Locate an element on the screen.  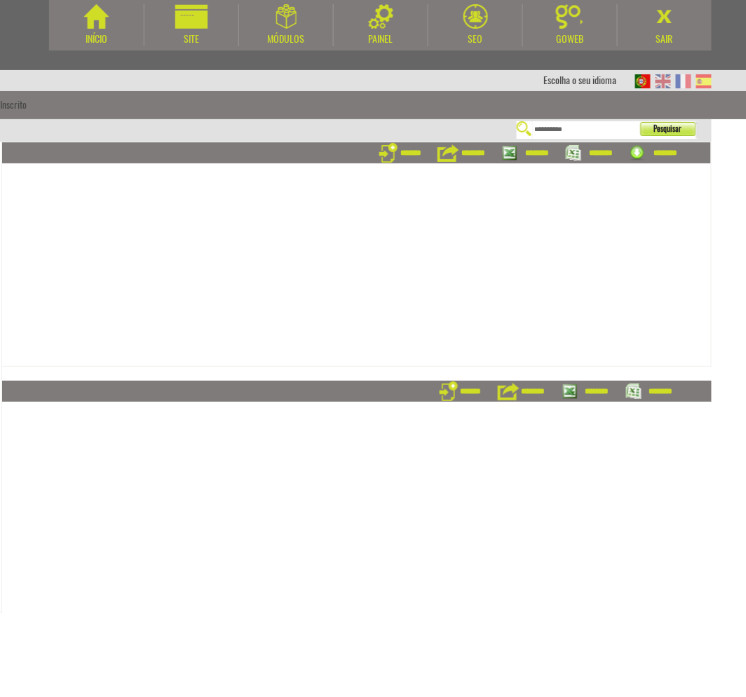
img: PT is located at coordinates (643, 81).